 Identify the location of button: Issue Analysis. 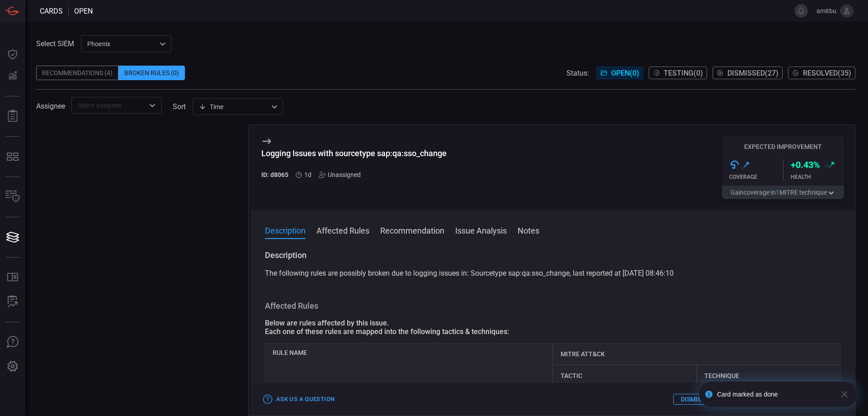
(481, 230).